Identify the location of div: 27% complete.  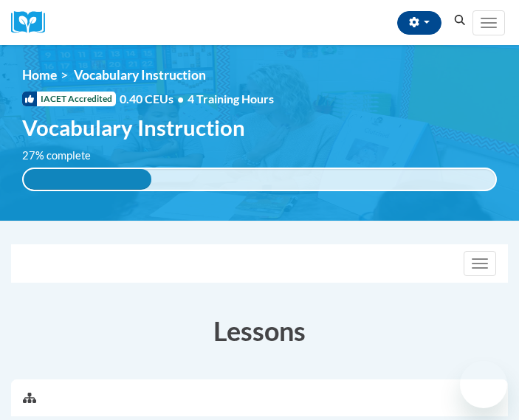
(87, 180).